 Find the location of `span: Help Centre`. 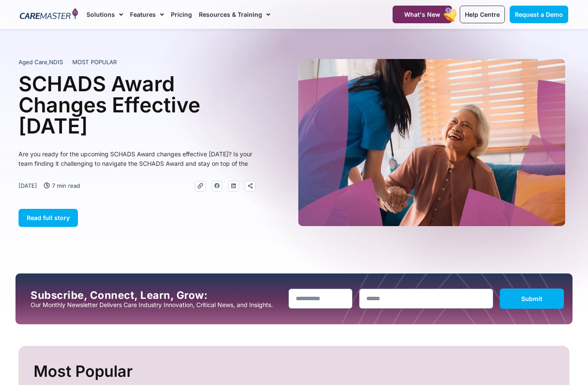

span: Help Centre is located at coordinates (482, 14).